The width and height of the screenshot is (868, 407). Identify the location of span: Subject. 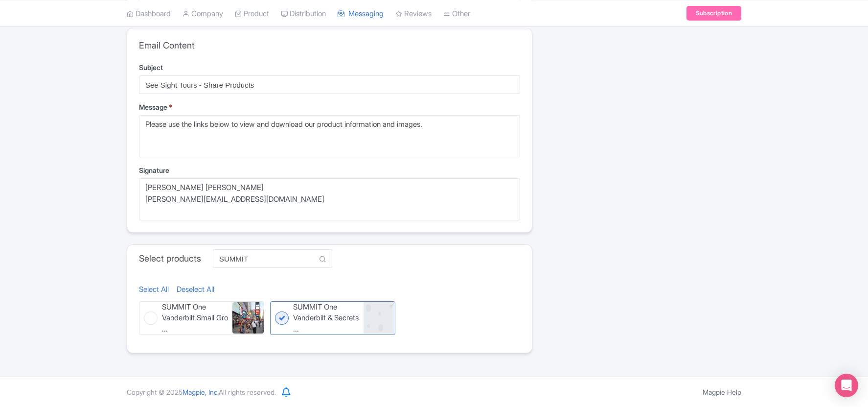
(151, 67).